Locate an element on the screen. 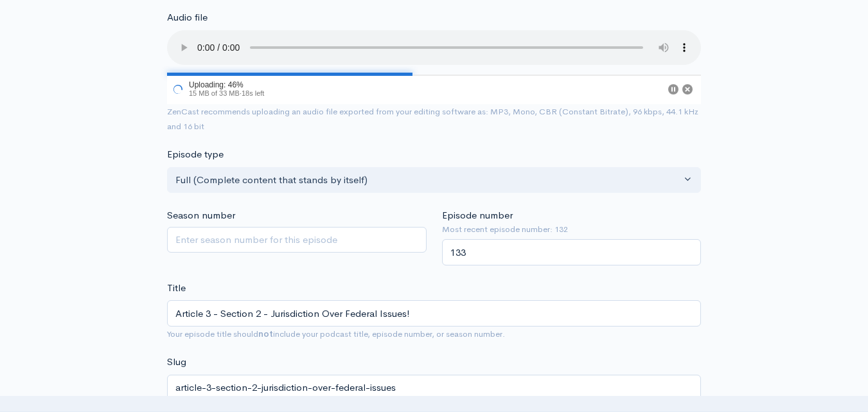 The image size is (868, 412). small: ZenCast recommends uploading an audio file exported from your editing software as: MP3, Mono, CBR... is located at coordinates (432, 119).